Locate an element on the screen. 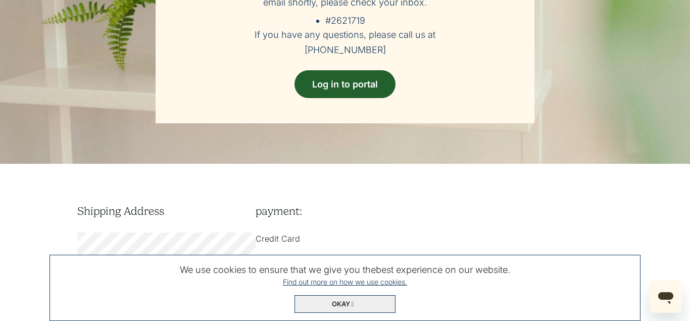 The width and height of the screenshot is (690, 321). button: close is located at coordinates (345, 304).